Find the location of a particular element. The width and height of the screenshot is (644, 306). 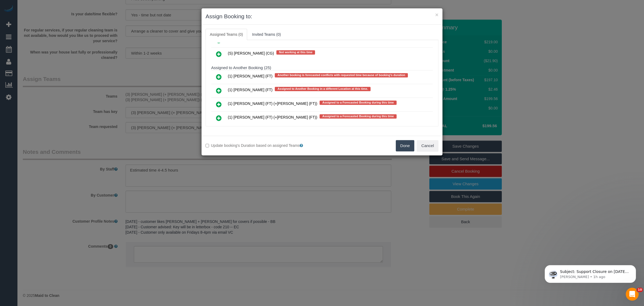

label: Update booking's Duration based on assigned Teams is located at coordinates (262, 145).